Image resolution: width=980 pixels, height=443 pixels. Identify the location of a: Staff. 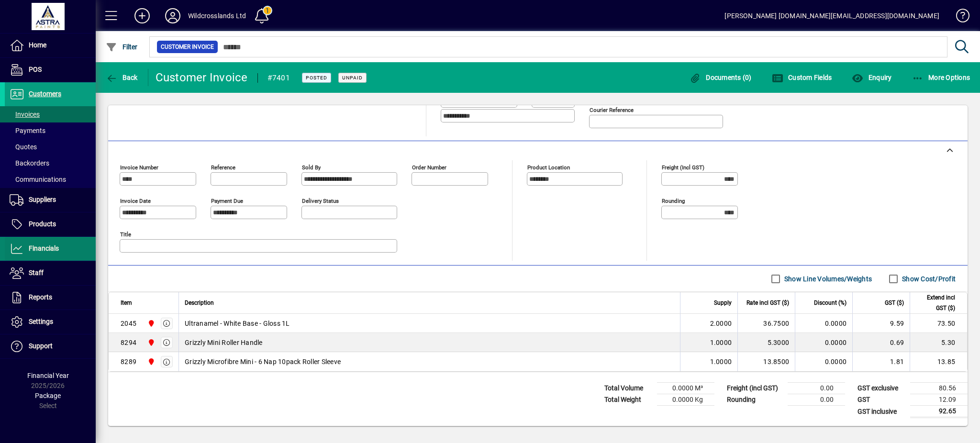
(50, 273).